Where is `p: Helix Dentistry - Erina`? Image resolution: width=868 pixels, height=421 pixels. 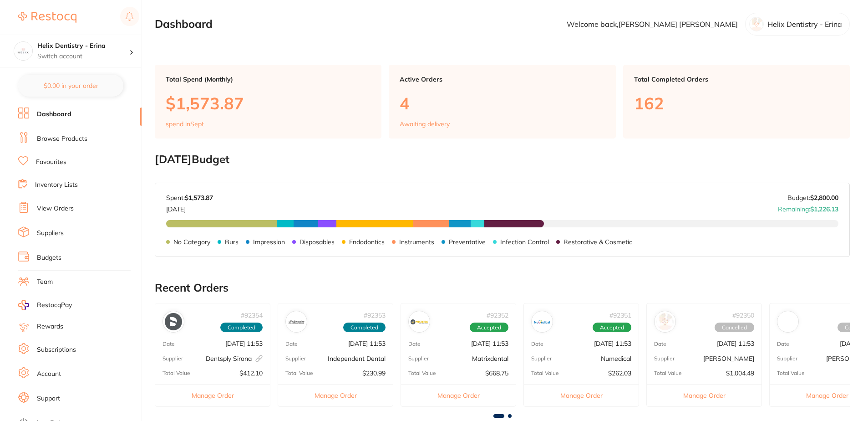 p: Helix Dentistry - Erina is located at coordinates (805, 24).